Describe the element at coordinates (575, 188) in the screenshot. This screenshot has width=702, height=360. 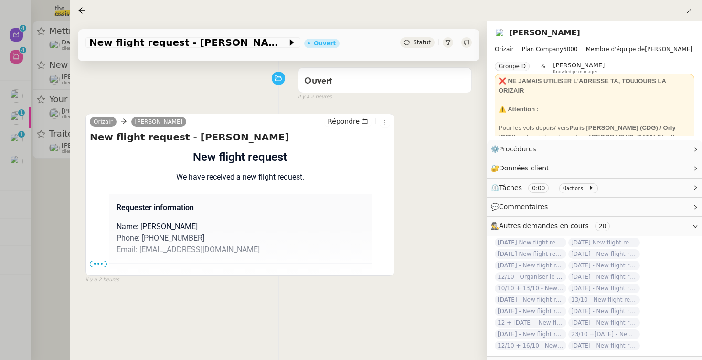
I see `small: actions` at that location.